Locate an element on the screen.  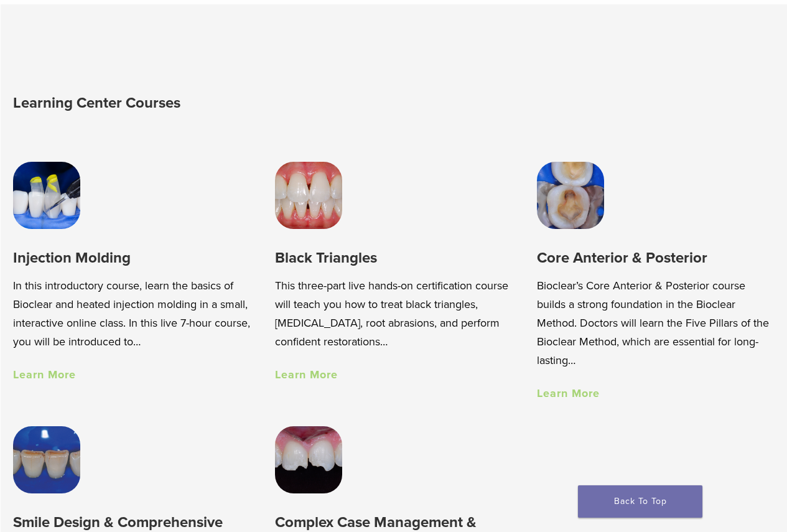
p: In this introductory course, learn the basics of Bioclear and heated injection molding in a small... is located at coordinates (132, 314).